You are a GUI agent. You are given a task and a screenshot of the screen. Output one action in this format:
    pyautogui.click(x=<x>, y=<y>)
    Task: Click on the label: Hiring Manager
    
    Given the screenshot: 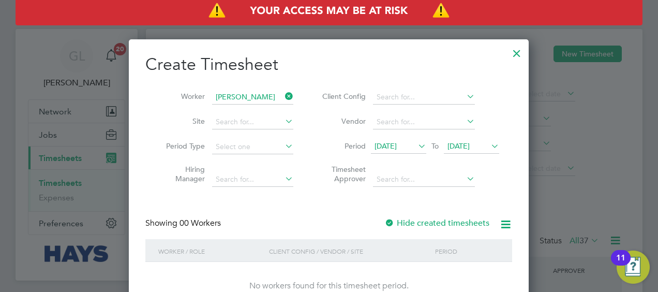 What is the action you would take?
    pyautogui.click(x=182, y=174)
    